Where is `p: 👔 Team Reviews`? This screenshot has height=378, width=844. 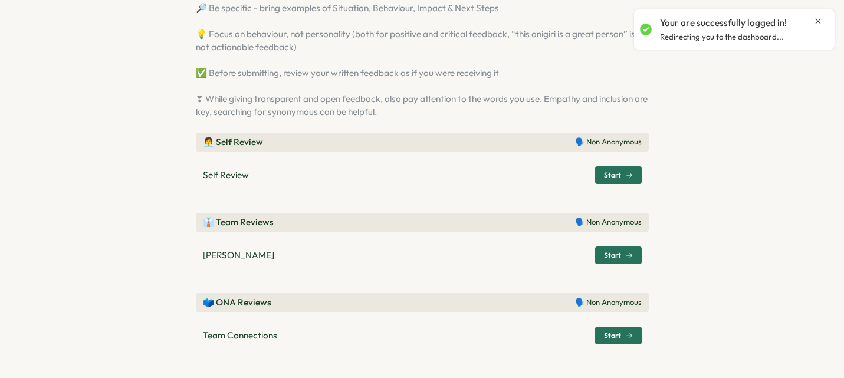 p: 👔 Team Reviews is located at coordinates (238, 222).